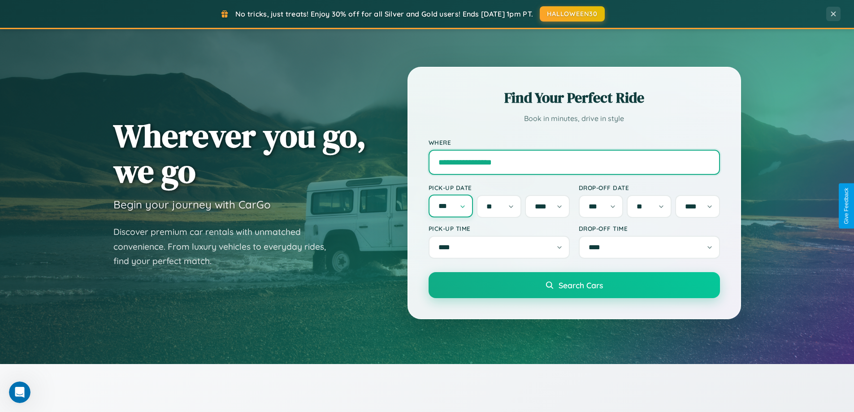 The image size is (854, 412). What do you see at coordinates (649, 228) in the screenshot?
I see `label: Drop-off Time` at bounding box center [649, 228].